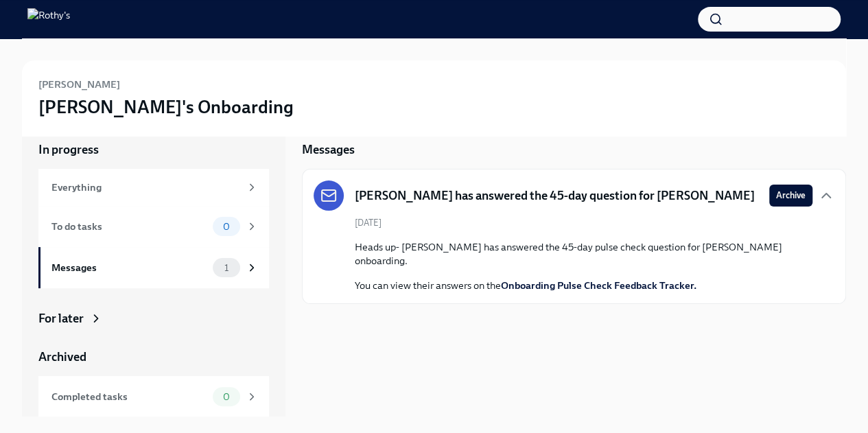  Describe the element at coordinates (153, 187) in the screenshot. I see `a: Everything` at that location.